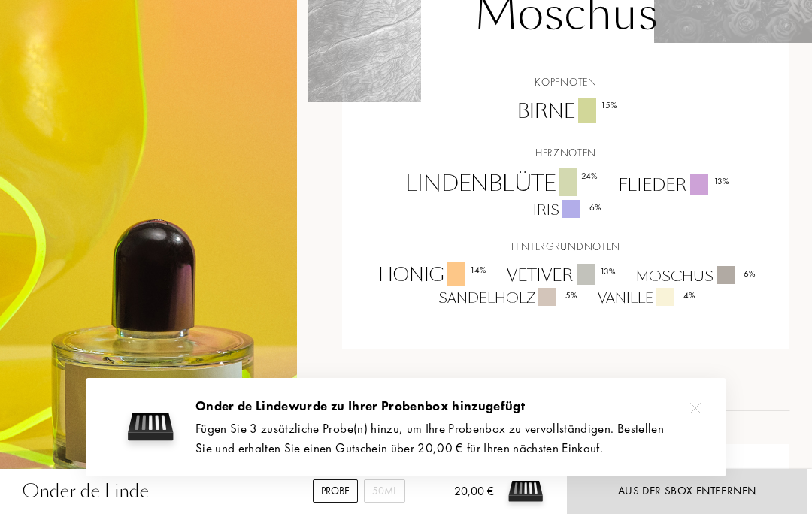 This screenshot has height=514, width=812. What do you see at coordinates (384, 491) in the screenshot?
I see `div: 50mL` at bounding box center [384, 491].